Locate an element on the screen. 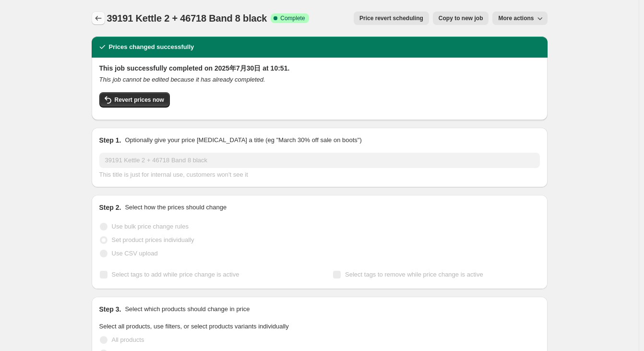 The width and height of the screenshot is (644, 351). h2: Step 3. is located at coordinates (110, 309).